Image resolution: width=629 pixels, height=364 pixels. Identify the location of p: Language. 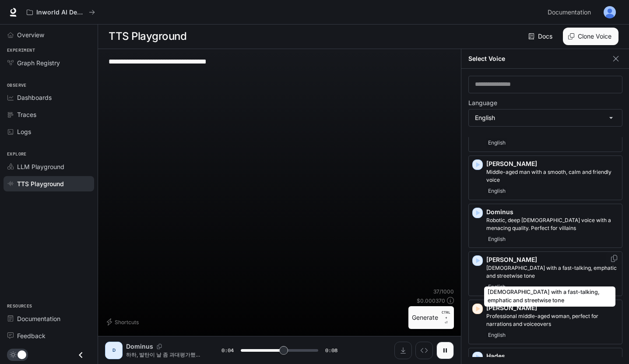
(483, 103).